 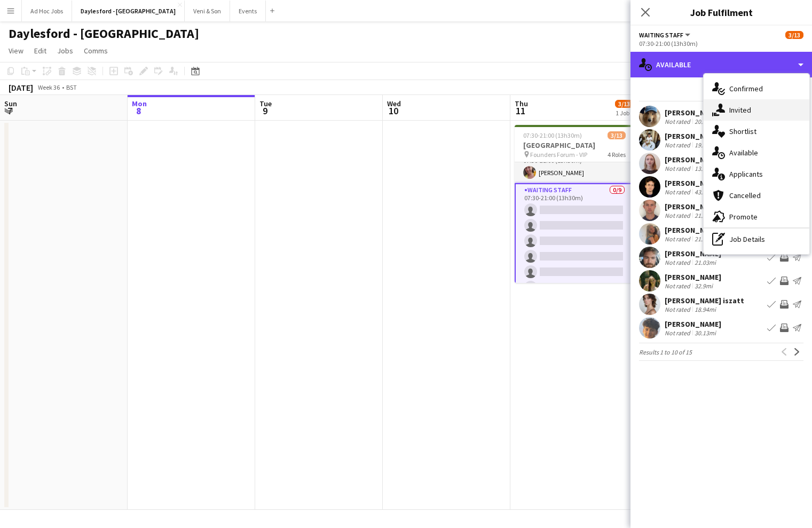 What do you see at coordinates (705, 191) in the screenshot?
I see `div: 43.34mi` at bounding box center [705, 191].